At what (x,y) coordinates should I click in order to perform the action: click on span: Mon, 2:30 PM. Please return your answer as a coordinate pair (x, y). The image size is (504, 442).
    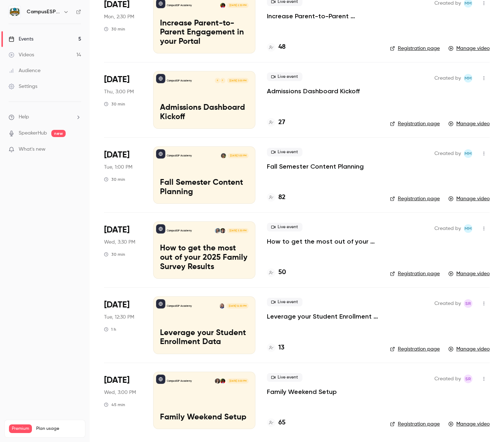
    Looking at the image, I should click on (119, 17).